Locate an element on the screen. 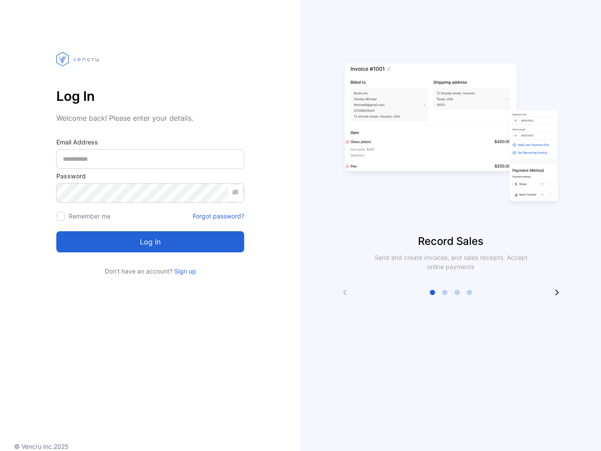 The height and width of the screenshot is (451, 601). img: slider image is located at coordinates (451, 134).